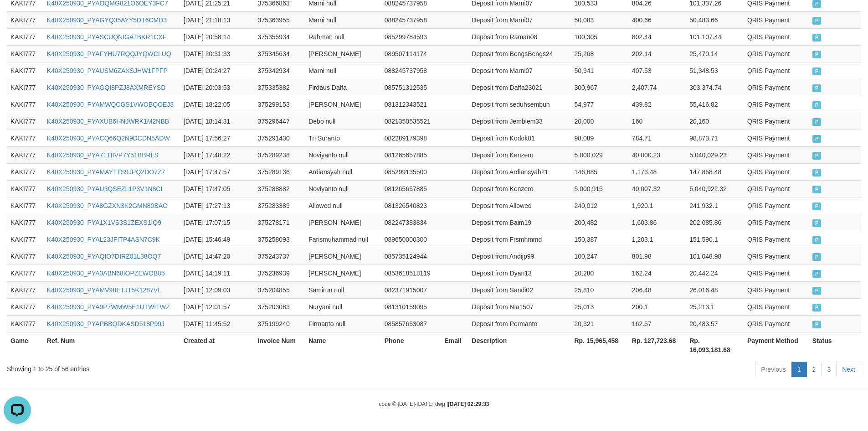  I want to click on td: 20,483.57, so click(715, 323).